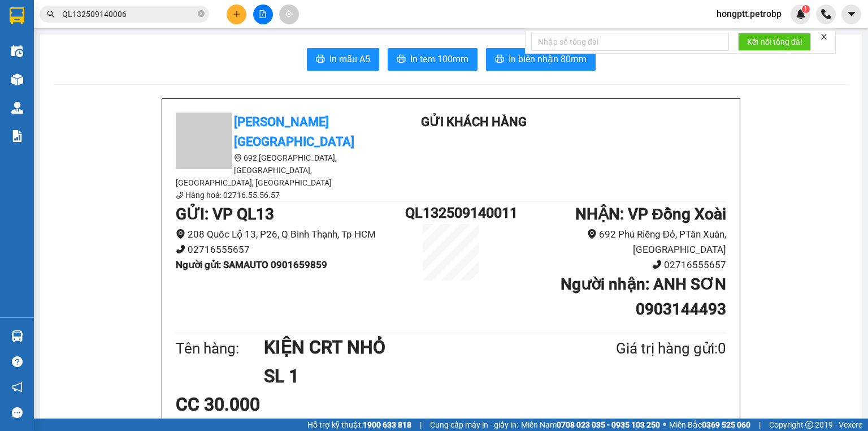  I want to click on b: Người gửi : SAMAUTO 0901659859, so click(251, 265).